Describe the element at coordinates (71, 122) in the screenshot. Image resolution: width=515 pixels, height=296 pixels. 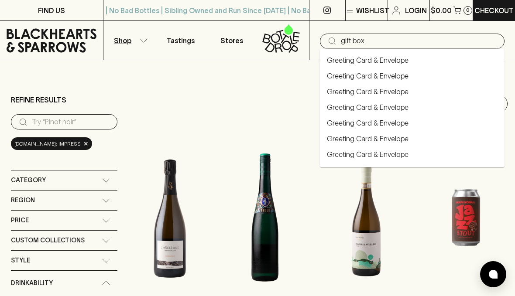
I see `input: Try “Pinot noir”` at that location.